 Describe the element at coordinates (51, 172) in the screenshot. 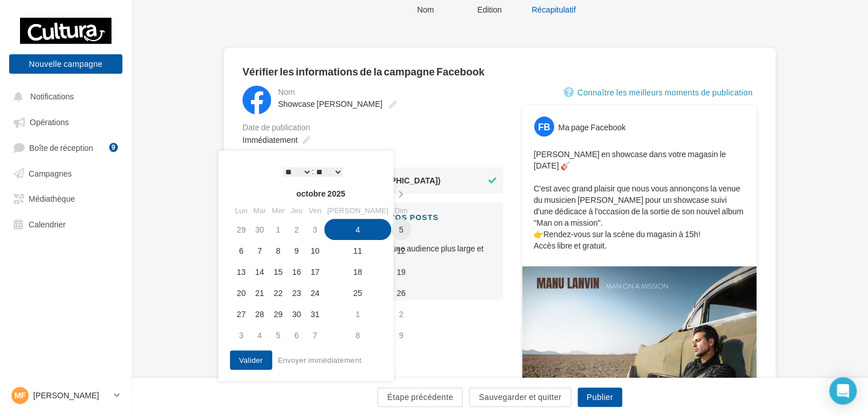

I see `span: Campagnes` at that location.